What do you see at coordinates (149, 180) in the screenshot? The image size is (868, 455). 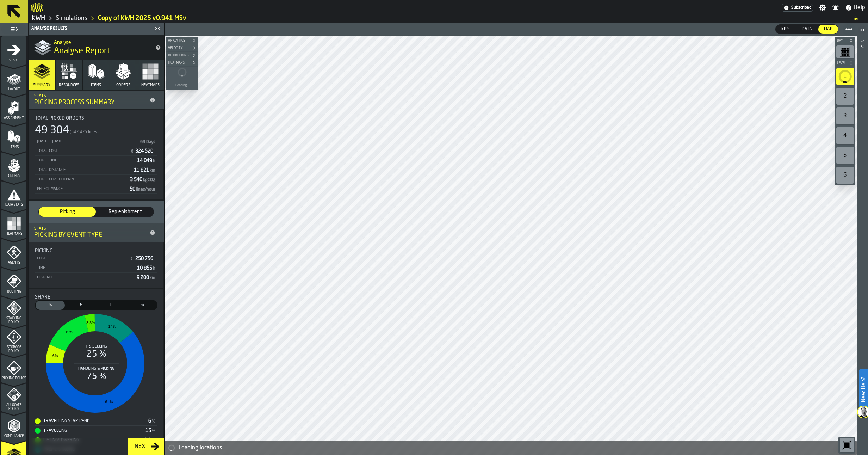 I see `span: kgCO2` at bounding box center [149, 180].